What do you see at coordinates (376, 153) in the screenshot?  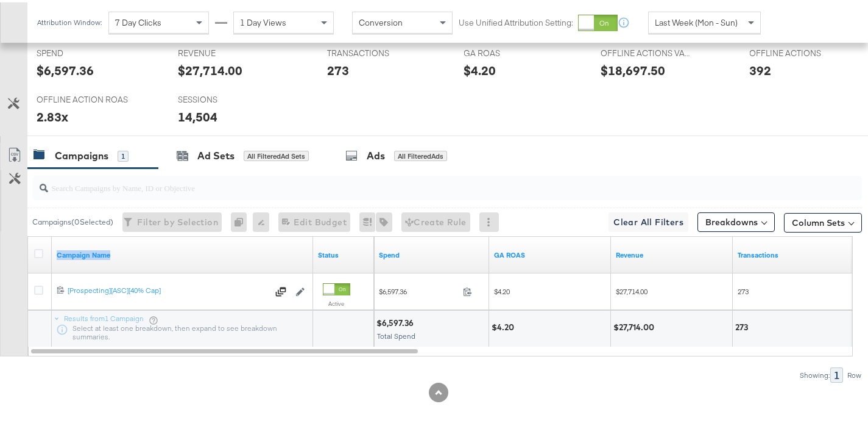 I see `div: Ads` at bounding box center [376, 153].